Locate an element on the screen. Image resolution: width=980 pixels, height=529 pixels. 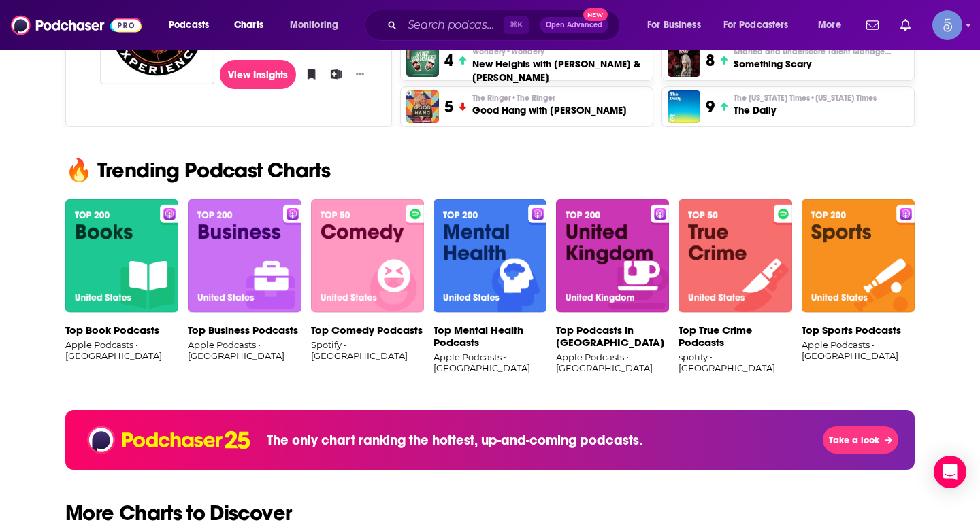
img: The Daily is located at coordinates (684, 106).